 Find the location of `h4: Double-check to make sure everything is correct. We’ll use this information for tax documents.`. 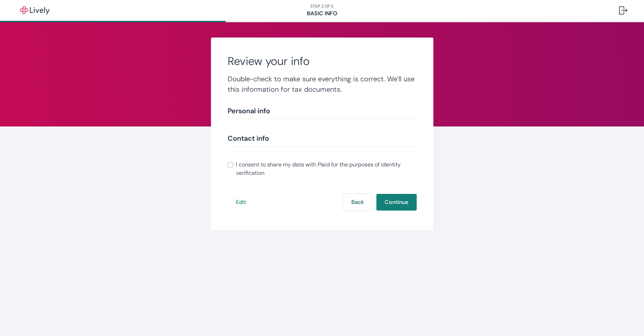

h4: Double-check to make sure everything is correct. We’ll use this information for tax documents. is located at coordinates (322, 84).